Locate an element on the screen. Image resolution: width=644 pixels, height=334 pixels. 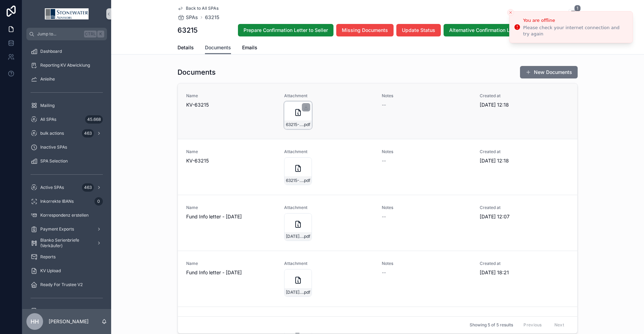
span: Payment Exports is located at coordinates (57, 230).